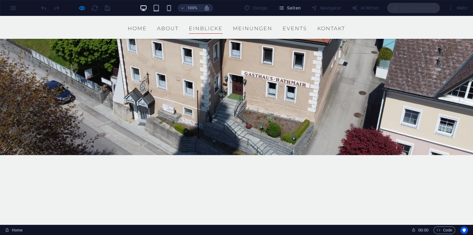 The height and width of the screenshot is (235, 473). I want to click on button: Code, so click(444, 231).